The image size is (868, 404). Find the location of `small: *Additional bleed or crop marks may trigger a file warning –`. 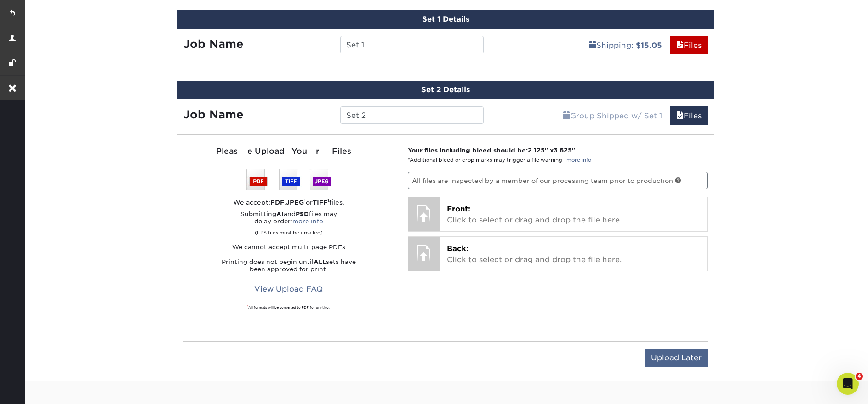

small: *Additional bleed or crop marks may trigger a file warning – is located at coordinates (500, 160).